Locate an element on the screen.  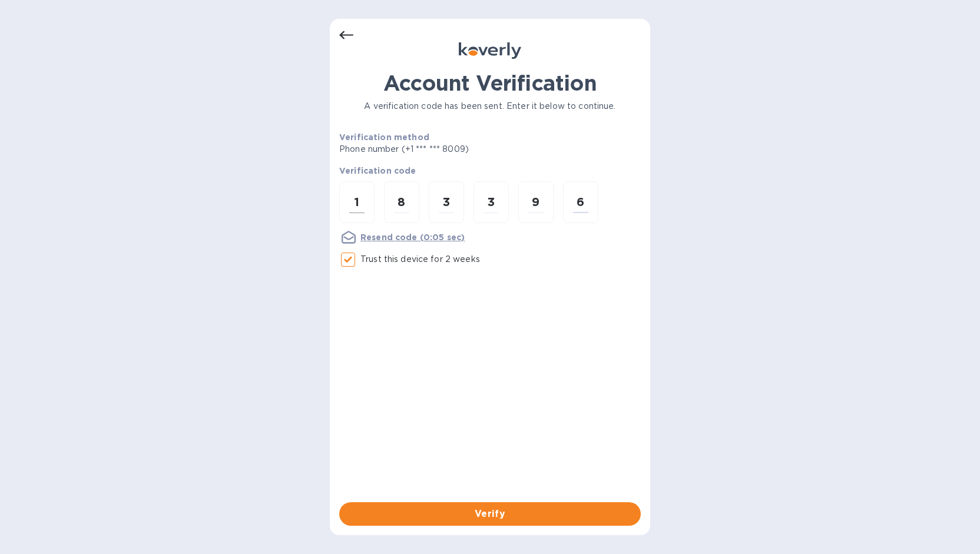
p: A verification code has been sent. Enter it below to continue. is located at coordinates (490, 106).